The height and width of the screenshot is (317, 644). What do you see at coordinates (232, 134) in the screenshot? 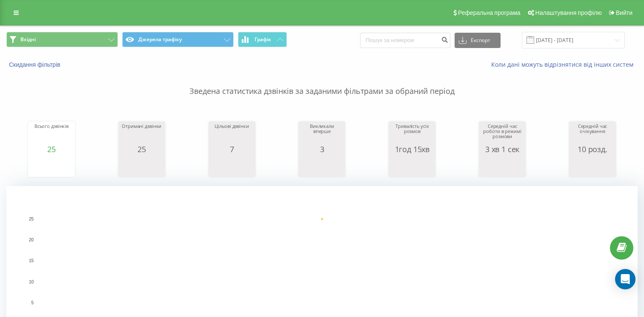
I see `div: Цільові дзвінки` at bounding box center [232, 134].